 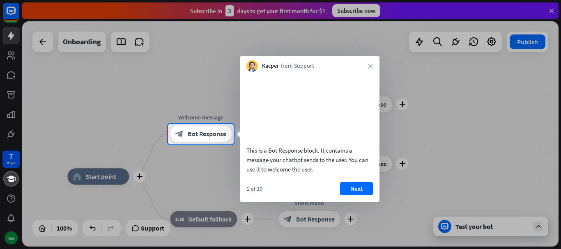 What do you see at coordinates (19, 16) in the screenshot?
I see `button: Open LiveChat chat widget` at bounding box center [19, 16].